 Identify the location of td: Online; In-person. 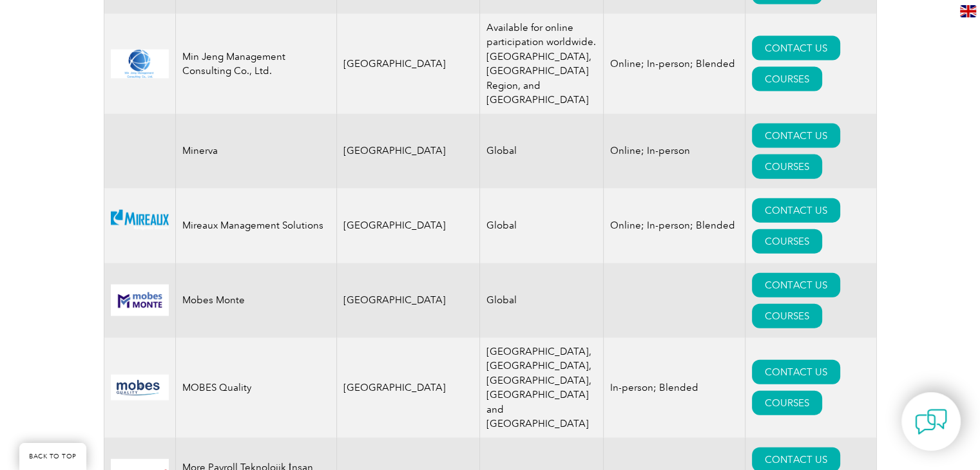
(675, 152).